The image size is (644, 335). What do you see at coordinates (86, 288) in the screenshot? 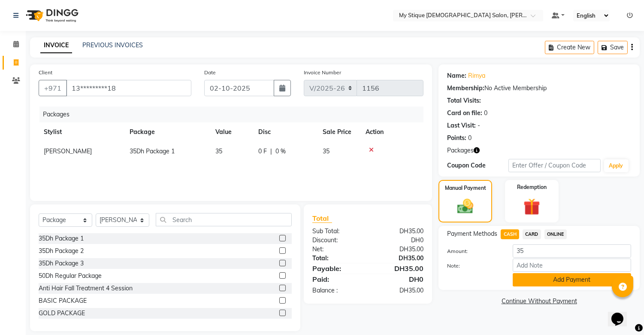
I see `div: Anti Hair Fall Treatment 4 Session` at bounding box center [86, 288].